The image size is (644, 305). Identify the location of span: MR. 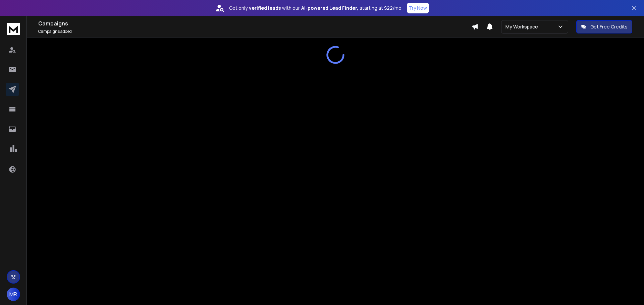
(14, 294).